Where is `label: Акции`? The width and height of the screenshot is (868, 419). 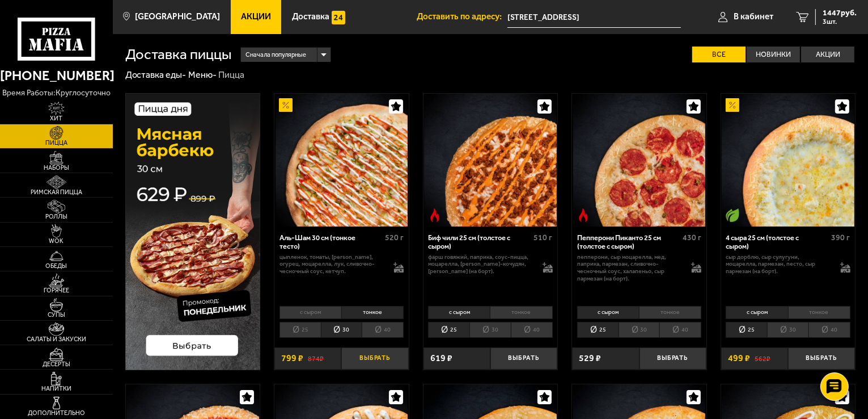
label: Акции is located at coordinates (828, 55).